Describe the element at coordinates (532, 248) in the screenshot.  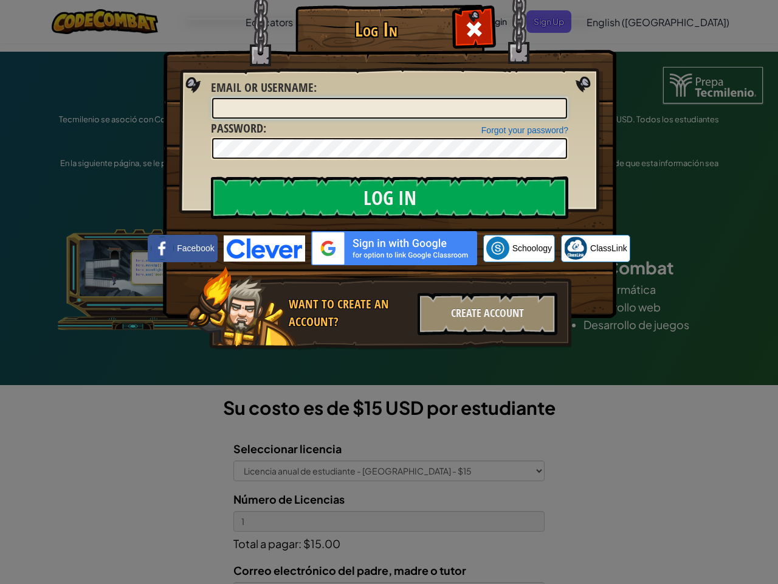
I see `span: Schoology` at that location.